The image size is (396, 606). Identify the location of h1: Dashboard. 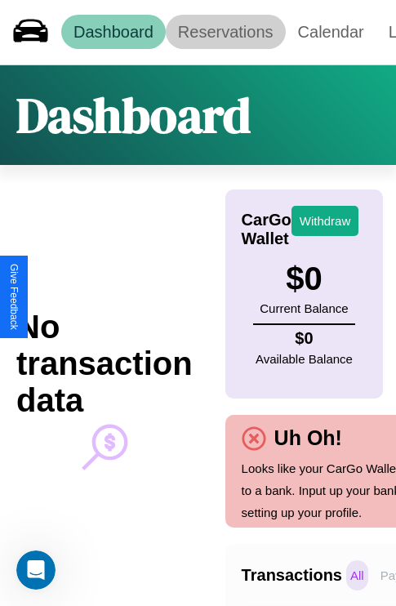
(133, 115).